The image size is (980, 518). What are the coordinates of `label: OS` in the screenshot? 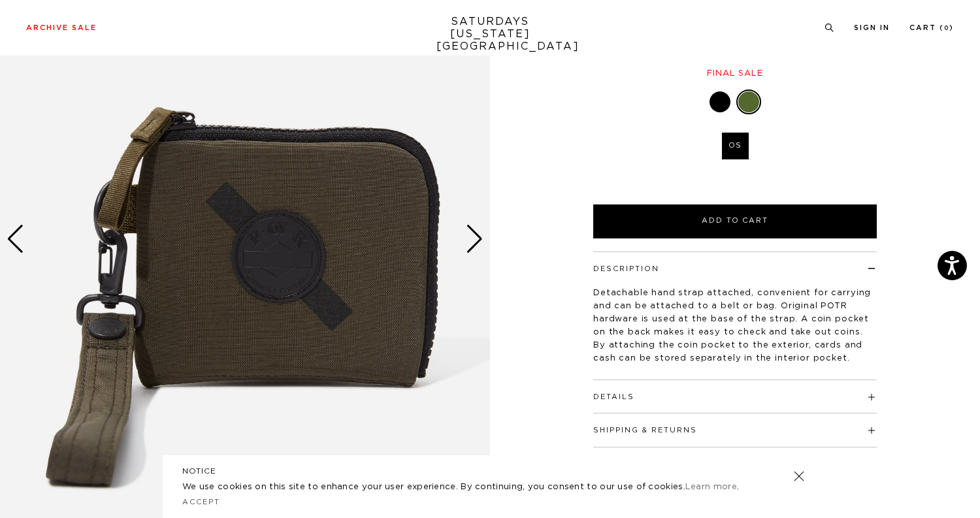 It's located at (735, 145).